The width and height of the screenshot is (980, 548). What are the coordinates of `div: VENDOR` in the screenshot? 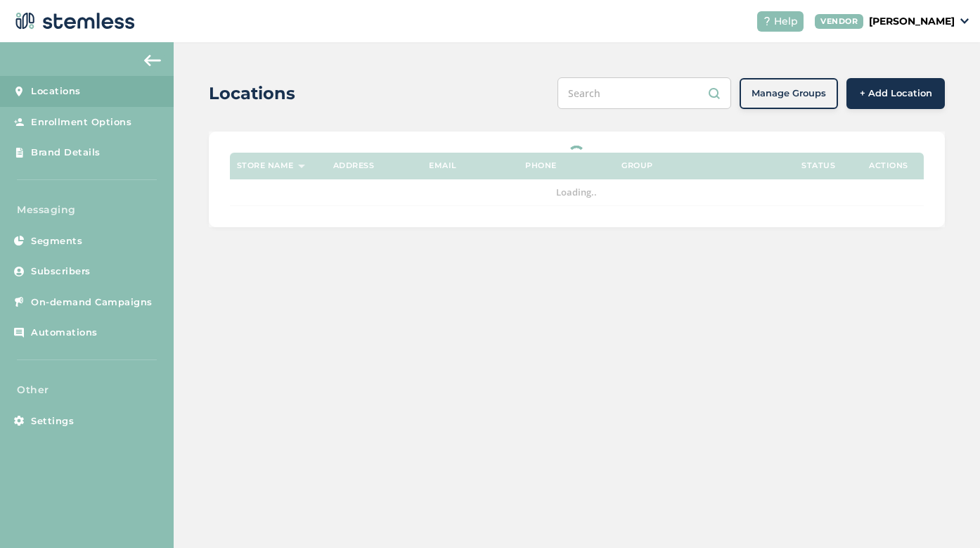 It's located at (839, 21).